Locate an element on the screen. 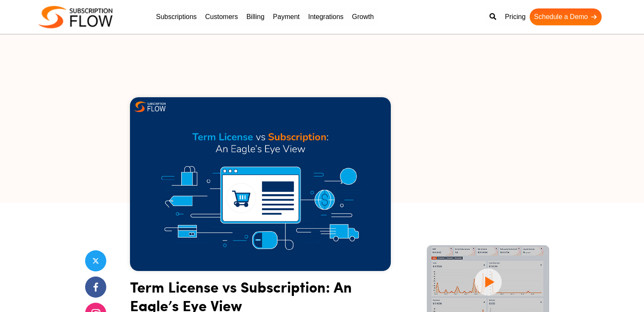 This screenshot has height=312, width=644. img: Term License vs Subscription is located at coordinates (260, 184).